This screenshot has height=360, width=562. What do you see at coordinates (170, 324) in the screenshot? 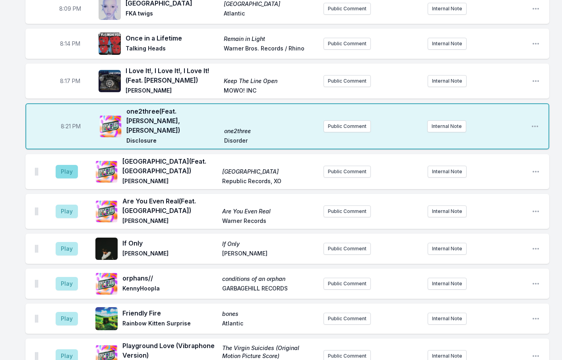
I see `span: Rainbow Kitten Surprise` at bounding box center [170, 324].